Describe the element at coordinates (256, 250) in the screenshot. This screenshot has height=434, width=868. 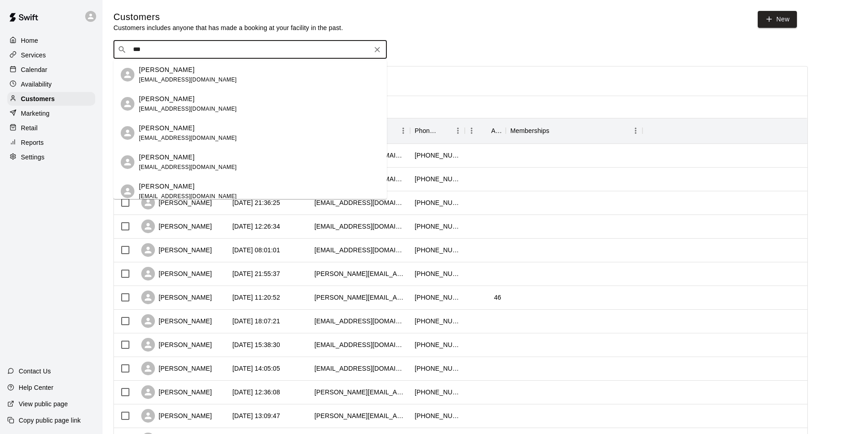
I see `div: 2025-09-09 08:01:01` at that location.